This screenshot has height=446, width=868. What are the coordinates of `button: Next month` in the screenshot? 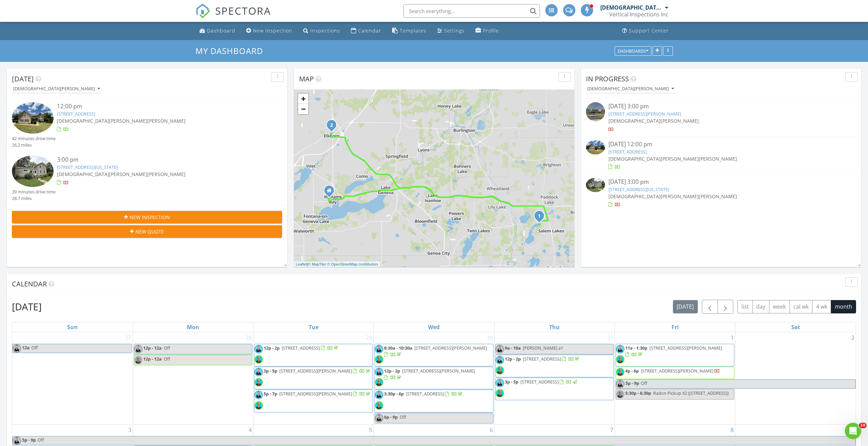 It's located at (726, 306).